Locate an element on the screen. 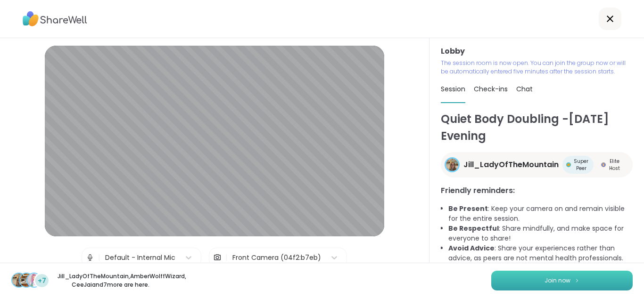  li: : Share mindfully, and make space for everyone to share! is located at coordinates (540, 233).